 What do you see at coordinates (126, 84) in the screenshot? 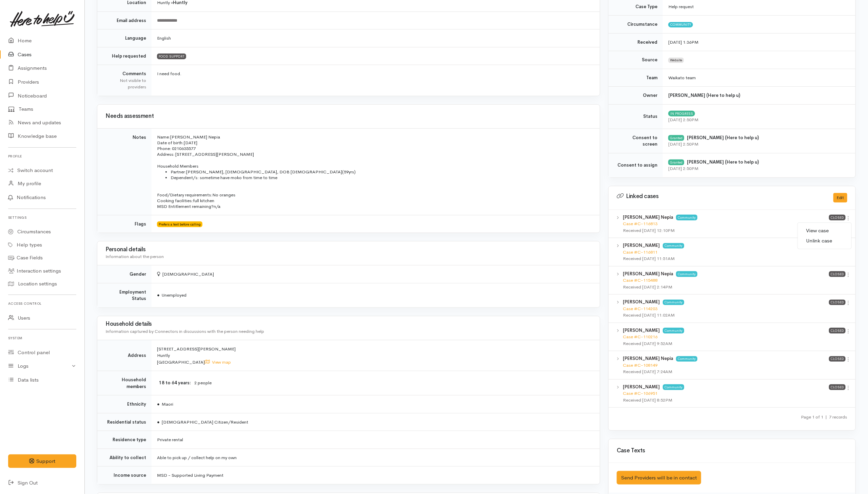
I see `div: Not visible to providers` at bounding box center [126, 84].